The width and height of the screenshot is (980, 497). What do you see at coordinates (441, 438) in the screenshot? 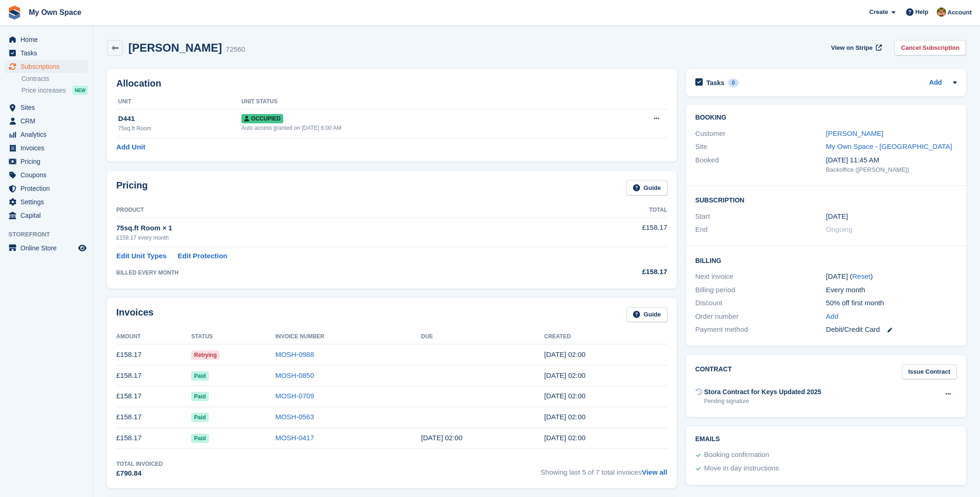
I see `time: 2025-04-15 01:00:00 UTC` at bounding box center [441, 438].